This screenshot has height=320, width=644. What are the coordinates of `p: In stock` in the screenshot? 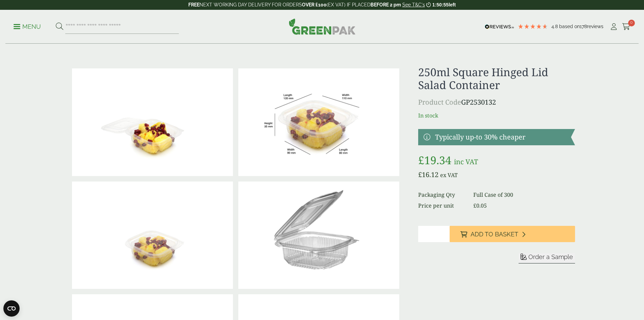 It's located at (497, 115).